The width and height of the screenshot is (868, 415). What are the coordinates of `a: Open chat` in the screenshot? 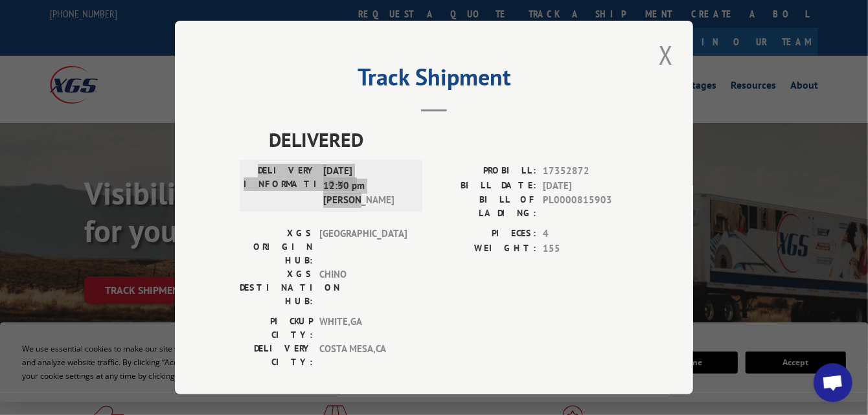 It's located at (833, 382).